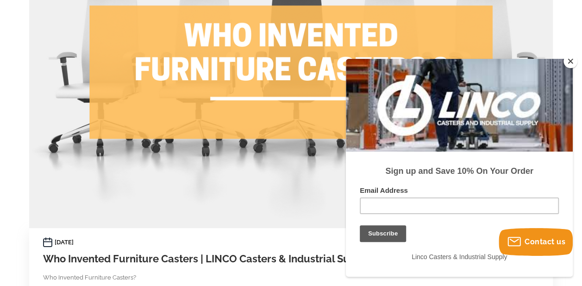 Image resolution: width=582 pixels, height=286 pixels. Describe the element at coordinates (570, 61) in the screenshot. I see `button: Close` at that location.